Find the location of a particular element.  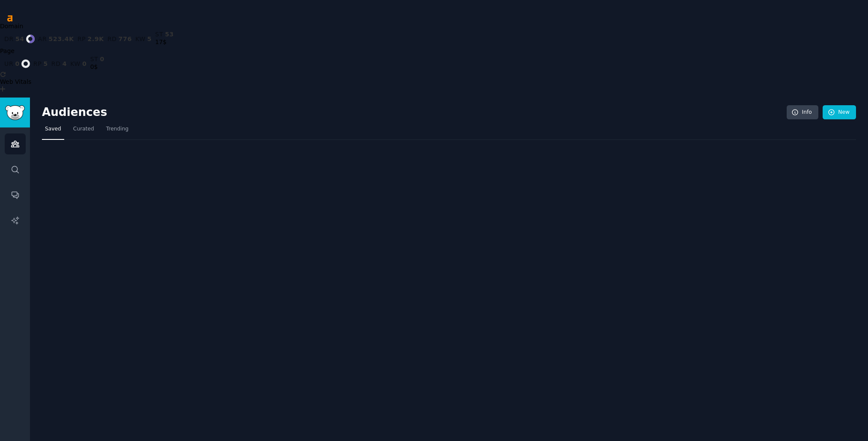

a: Trending is located at coordinates (117, 131).